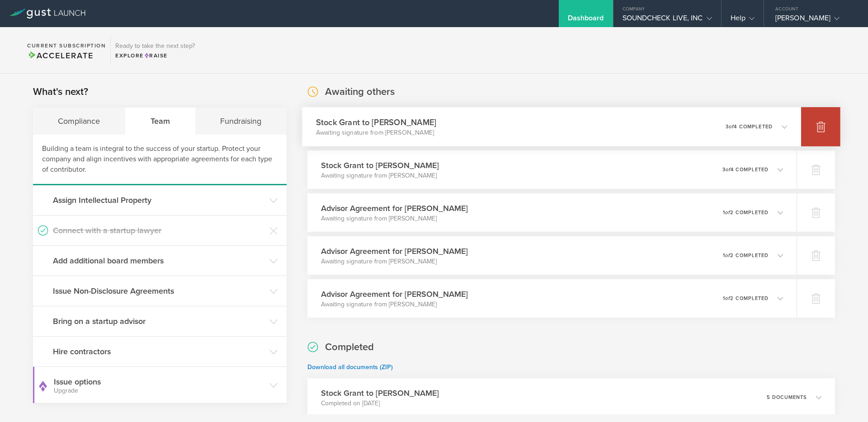 The image size is (868, 422). Describe the element at coordinates (155, 46) in the screenshot. I see `h3: Ready to take the next step?` at that location.